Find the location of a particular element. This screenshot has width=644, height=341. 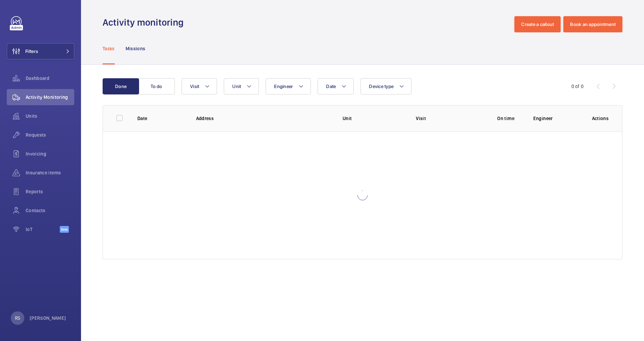

button: Visit is located at coordinates (199, 86).